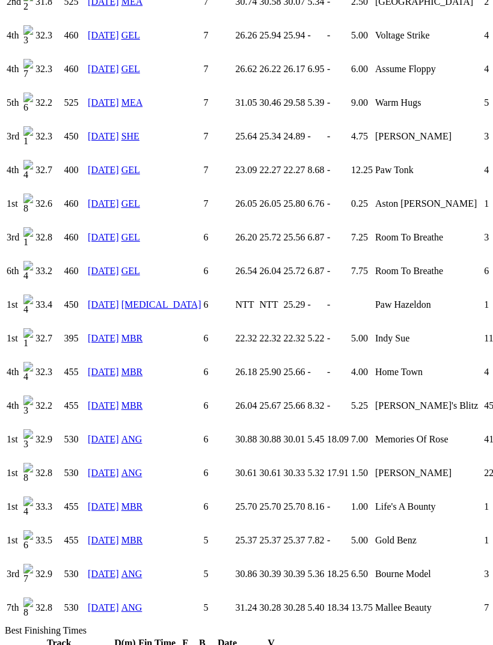 This screenshot has height=645, width=493. What do you see at coordinates (315, 473) in the screenshot?
I see `td: 5.32` at bounding box center [315, 473].